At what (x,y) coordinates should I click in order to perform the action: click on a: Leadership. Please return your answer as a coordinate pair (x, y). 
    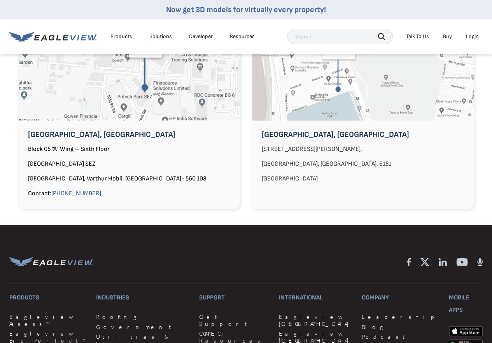
    Looking at the image, I should click on (401, 317).